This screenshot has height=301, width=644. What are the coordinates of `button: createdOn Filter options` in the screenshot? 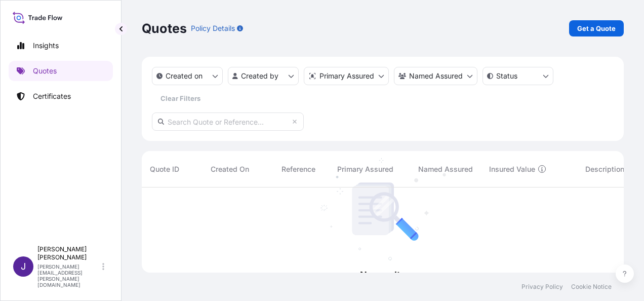 It's located at (187, 76).